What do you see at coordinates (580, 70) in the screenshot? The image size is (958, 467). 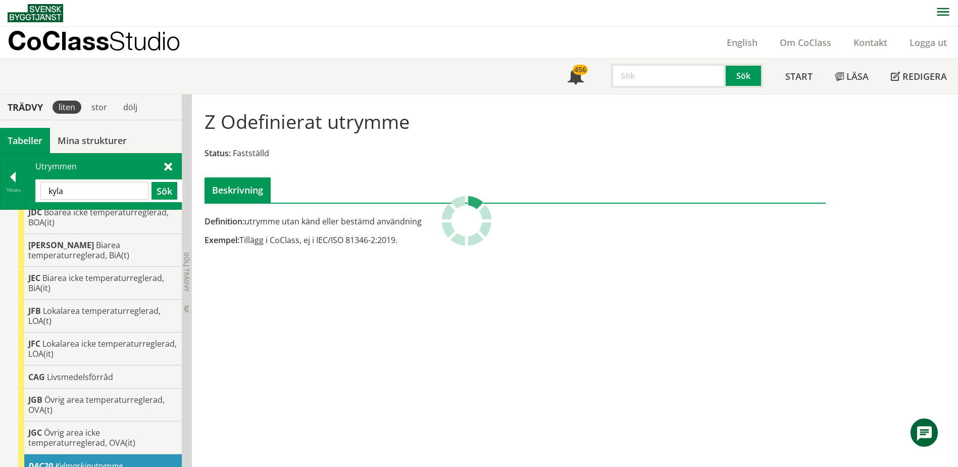 I see `div: 456` at bounding box center [580, 70].